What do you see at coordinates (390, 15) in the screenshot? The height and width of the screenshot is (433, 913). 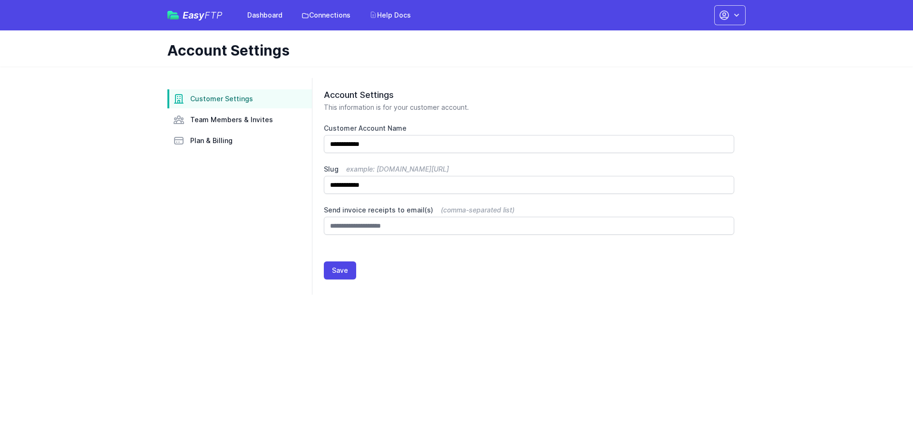 I see `a: Help Docs` at bounding box center [390, 15].